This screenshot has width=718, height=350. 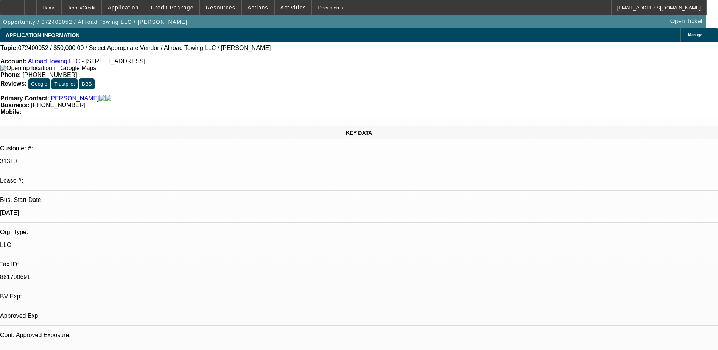 What do you see at coordinates (11, 75) in the screenshot?
I see `strong: Phone:` at bounding box center [11, 75].